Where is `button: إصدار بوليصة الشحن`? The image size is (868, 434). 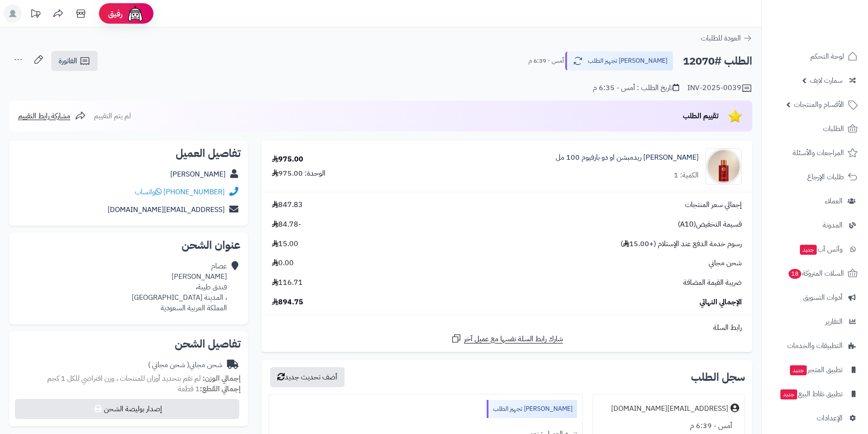 button: إصدار بوليصة الشحن is located at coordinates (127, 408).